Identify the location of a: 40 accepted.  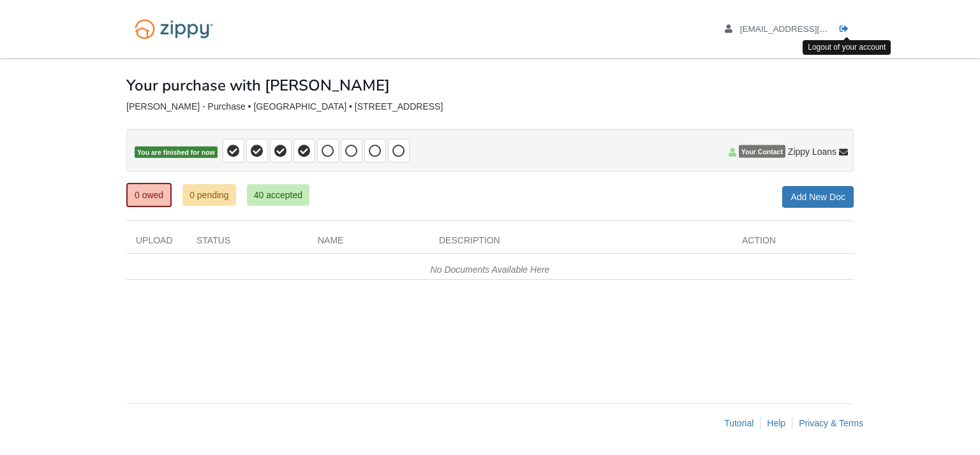
(279, 195).